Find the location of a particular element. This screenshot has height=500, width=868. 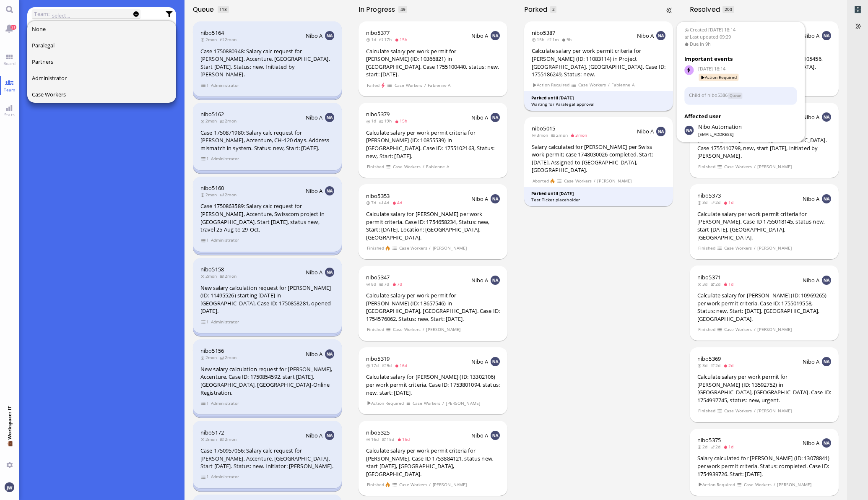

span: 200 is located at coordinates (728, 9).